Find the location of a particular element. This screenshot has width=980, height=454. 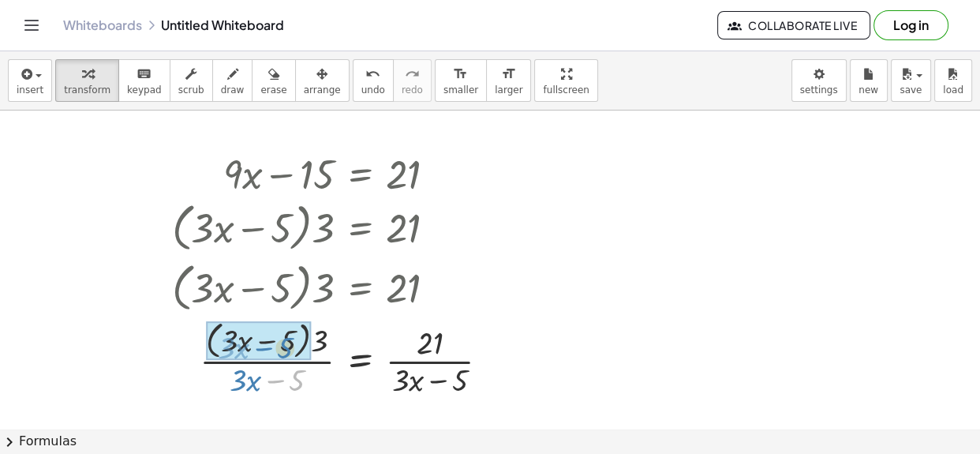

button: arrange is located at coordinates (321, 81).